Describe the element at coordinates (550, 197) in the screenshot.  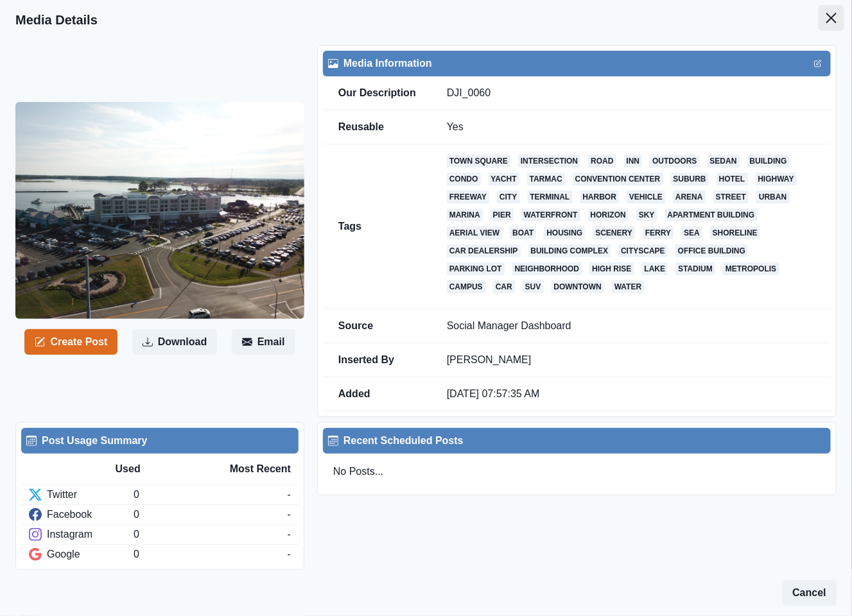
I see `a: terminal` at that location.